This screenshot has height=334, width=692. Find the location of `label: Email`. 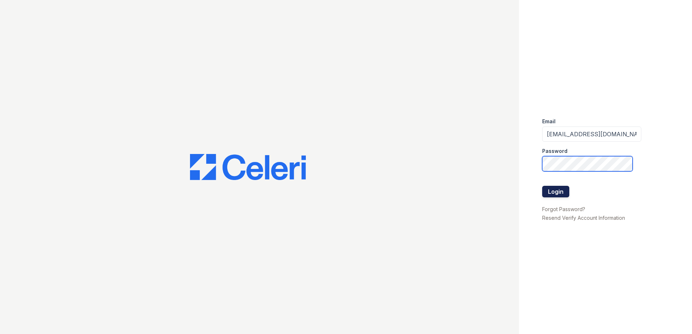

label: Email is located at coordinates (548, 122).